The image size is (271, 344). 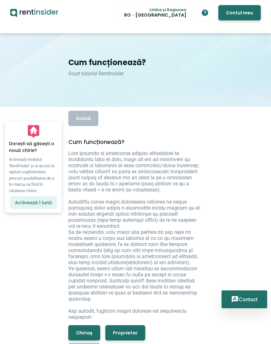 I want to click on p: Activează modulul 'RentFinder' și ai acces la opțiuni suplimentare, precum posibilitatea de a te ..., so click(x=33, y=175).